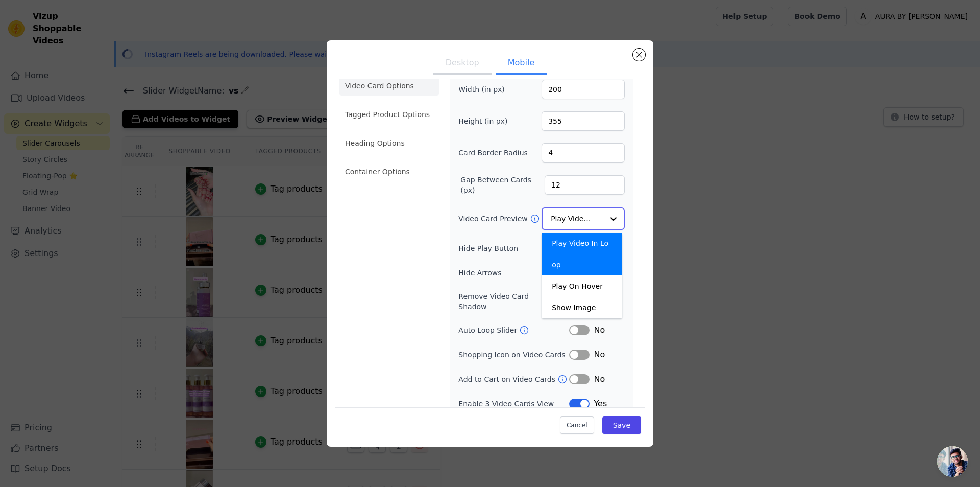 Image resolution: width=980 pixels, height=487 pixels. What do you see at coordinates (509, 301) in the screenshot?
I see `label: Remove Video Card Shadow` at bounding box center [509, 301].